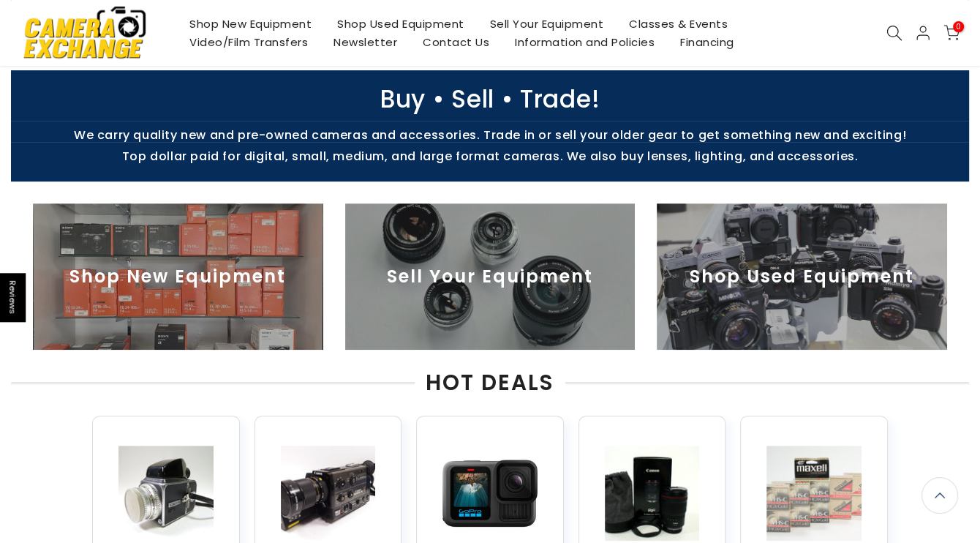 The height and width of the screenshot is (543, 980). Describe the element at coordinates (490, 99) in the screenshot. I see `p: Buy • Sell • Trade!` at that location.